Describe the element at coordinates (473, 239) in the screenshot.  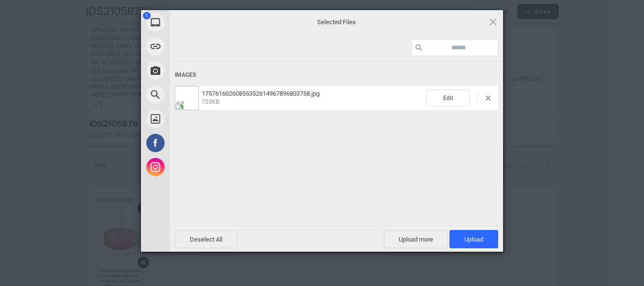
I see `span: Upload` at that location.